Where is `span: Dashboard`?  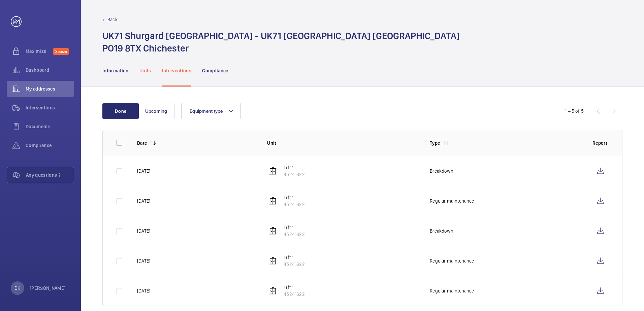 span: Dashboard is located at coordinates (50, 70).